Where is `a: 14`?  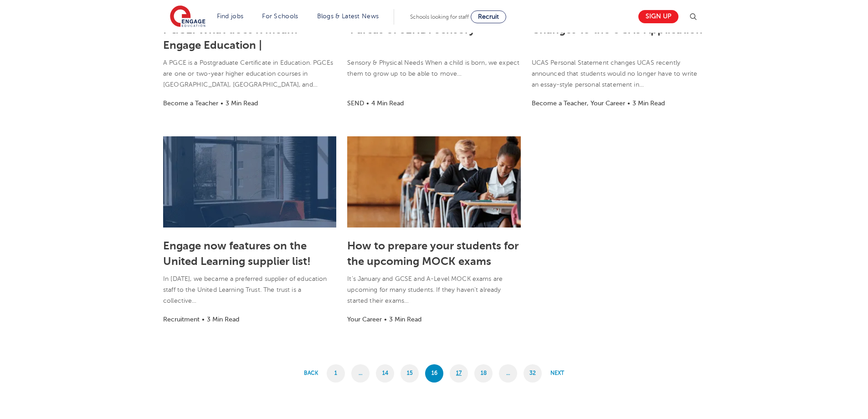
a: 14 is located at coordinates (385, 373).